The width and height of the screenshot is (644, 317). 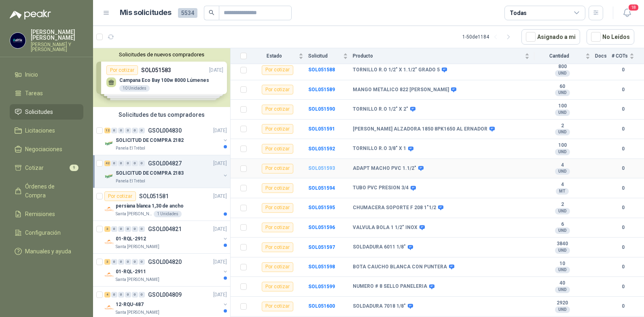 What do you see at coordinates (322, 70) in the screenshot?
I see `b: SOL051588` at bounding box center [322, 70].